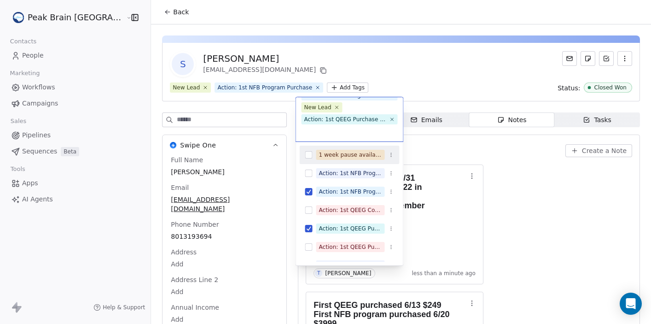  What do you see at coordinates (351, 247) in the screenshot?
I see `div: Action: 1st QEEG Purchase (Remote)` at bounding box center [351, 247].